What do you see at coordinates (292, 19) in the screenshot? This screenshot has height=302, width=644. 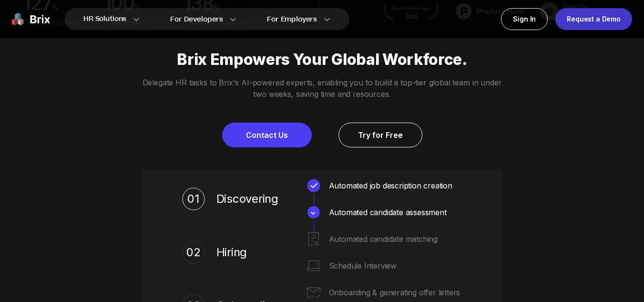 I see `span: For Employers` at bounding box center [292, 19].